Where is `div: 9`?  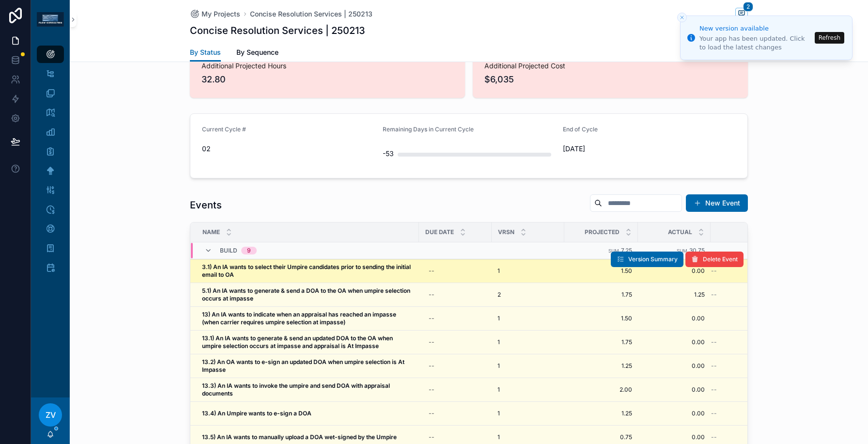
div: 9 is located at coordinates (249, 251).